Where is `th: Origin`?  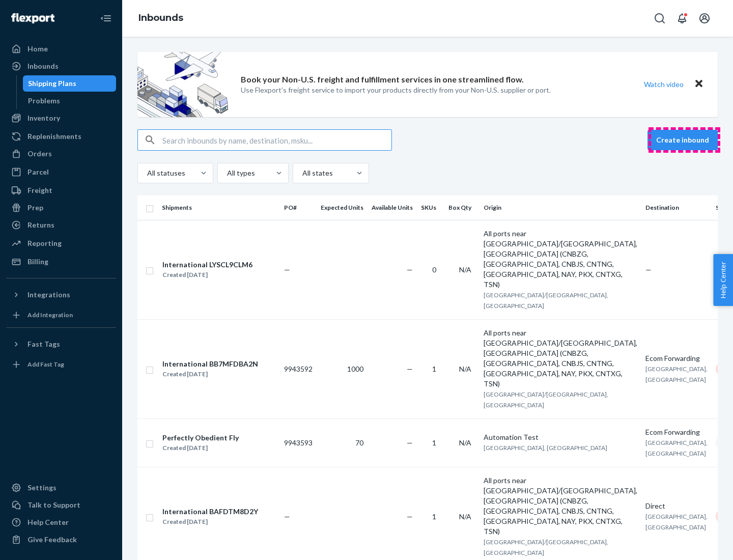 th: Origin is located at coordinates (560, 207).